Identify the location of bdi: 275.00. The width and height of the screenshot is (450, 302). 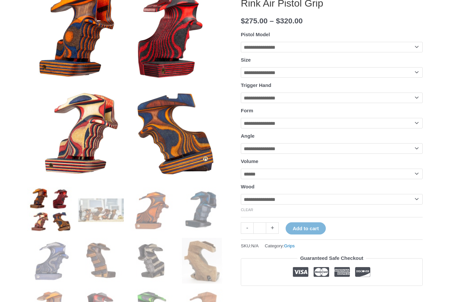
(254, 21).